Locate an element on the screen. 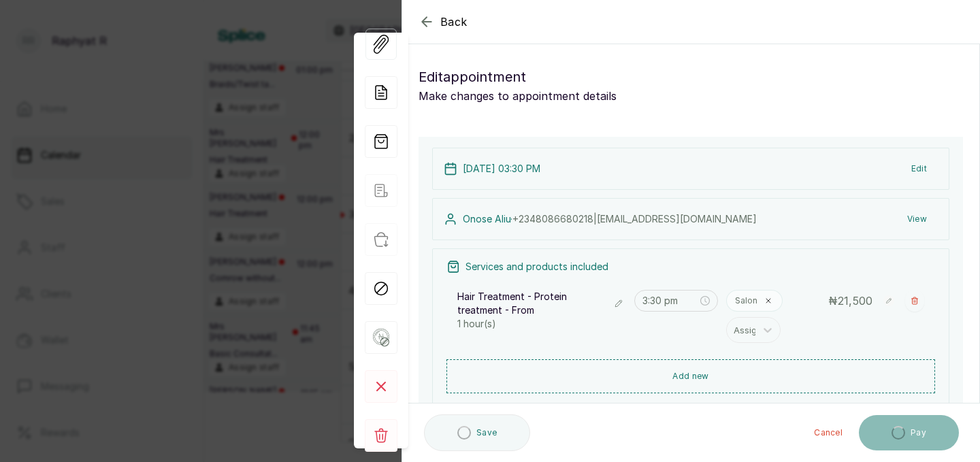  p: Make changes to appointment details is located at coordinates (691, 96).